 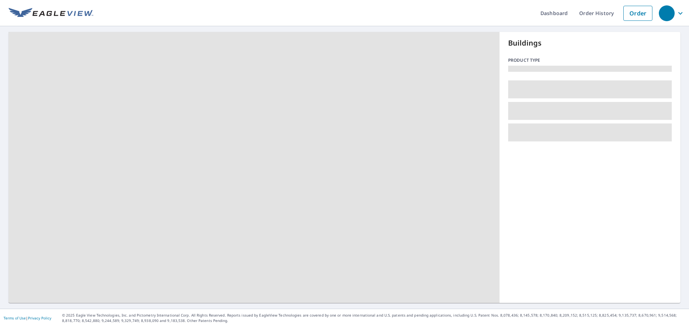 What do you see at coordinates (51, 13) in the screenshot?
I see `img: EV Logo` at bounding box center [51, 13].